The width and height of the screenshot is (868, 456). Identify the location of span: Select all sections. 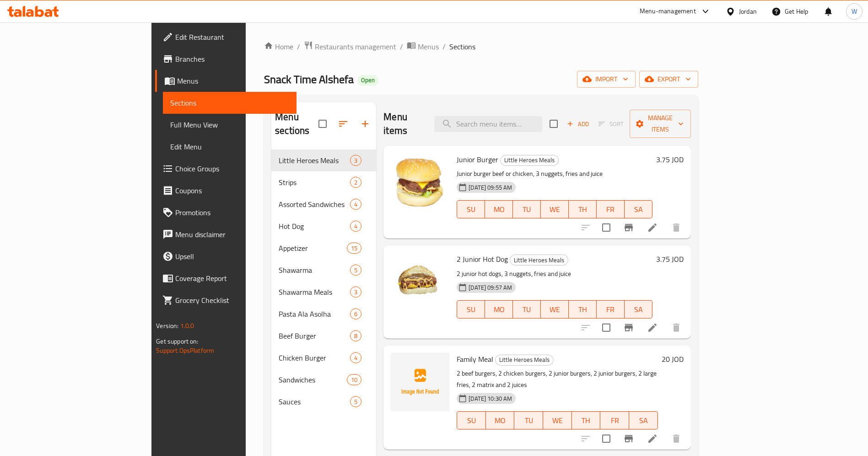
(323, 124).